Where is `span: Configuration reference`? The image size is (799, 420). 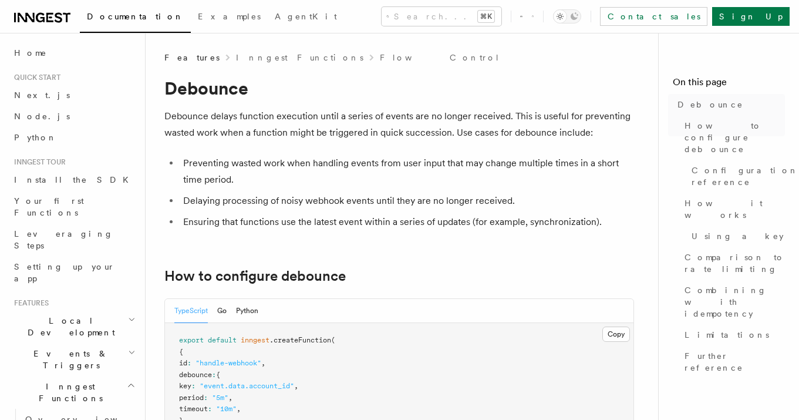 span: Configuration reference is located at coordinates (745, 176).